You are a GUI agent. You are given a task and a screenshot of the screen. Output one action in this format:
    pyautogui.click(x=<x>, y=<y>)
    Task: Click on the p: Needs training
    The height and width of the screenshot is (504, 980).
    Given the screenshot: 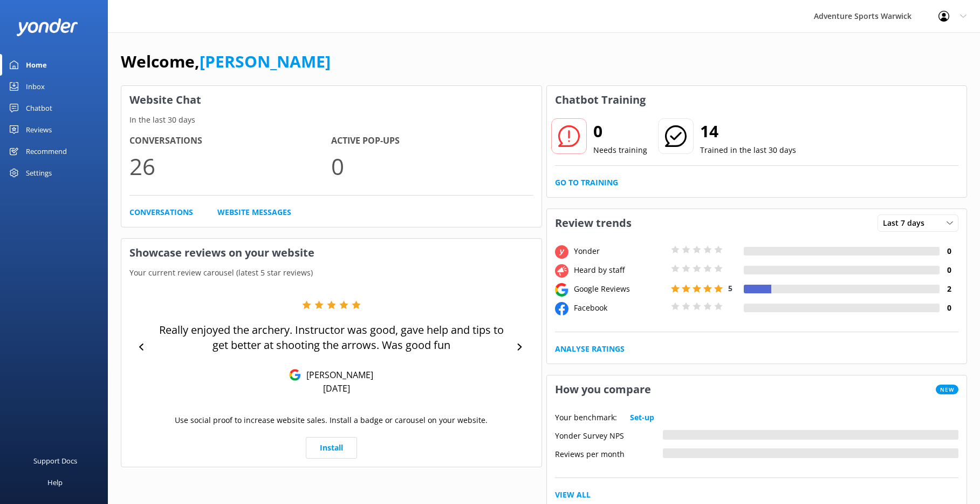 What is the action you would take?
    pyautogui.click(x=620, y=150)
    